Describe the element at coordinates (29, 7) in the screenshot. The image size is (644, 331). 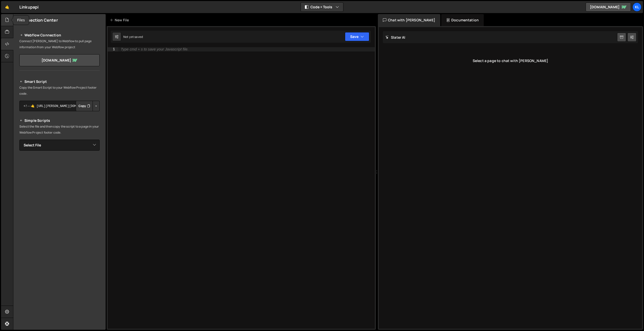
I see `div: Linkupapi` at that location.